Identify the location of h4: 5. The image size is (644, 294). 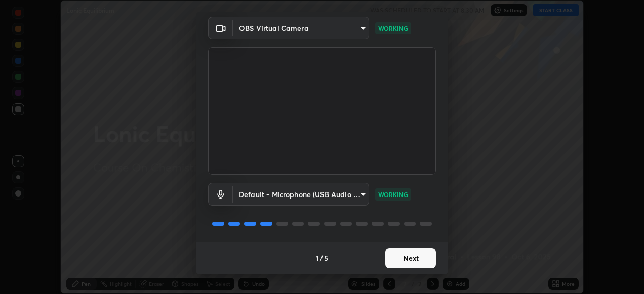
(326, 258).